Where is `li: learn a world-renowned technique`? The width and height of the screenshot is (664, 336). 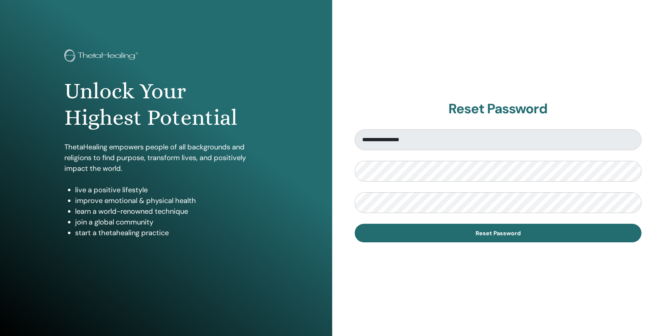 li: learn a world-renowned technique is located at coordinates (171, 211).